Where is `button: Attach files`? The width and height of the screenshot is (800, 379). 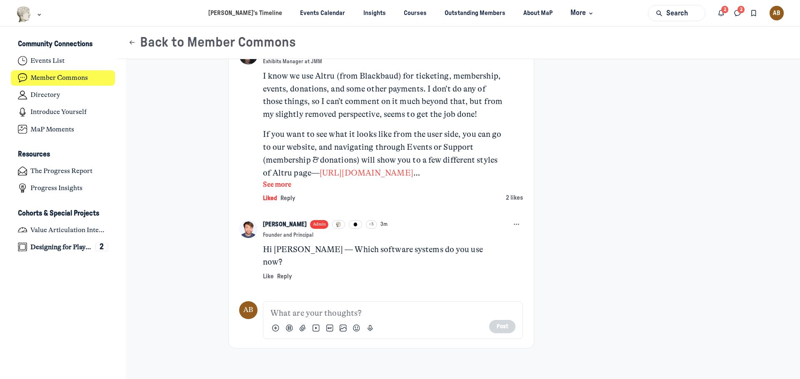 button: Attach files is located at coordinates (303, 328).